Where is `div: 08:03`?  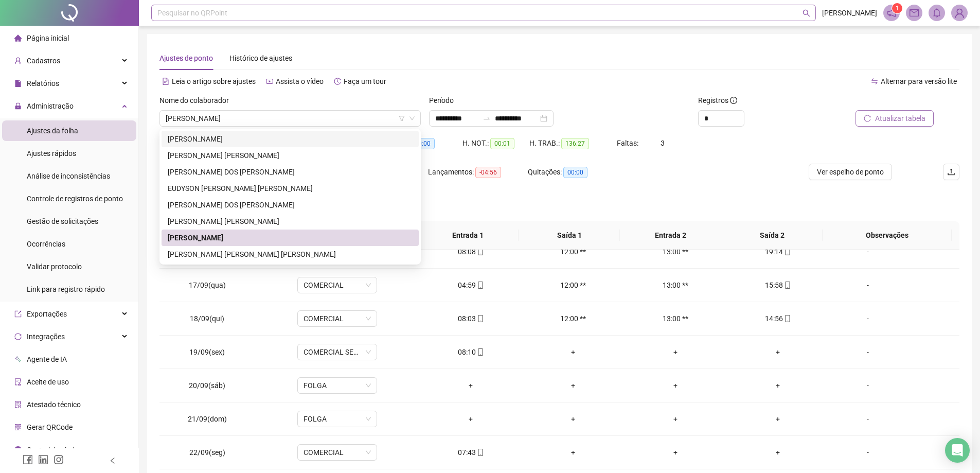 div: 08:03 is located at coordinates (471, 319).